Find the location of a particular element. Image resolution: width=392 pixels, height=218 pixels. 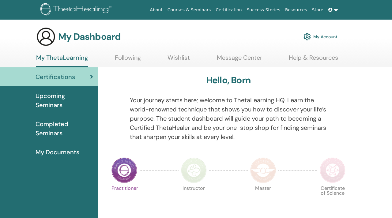

a: Wishlist is located at coordinates (179, 60).